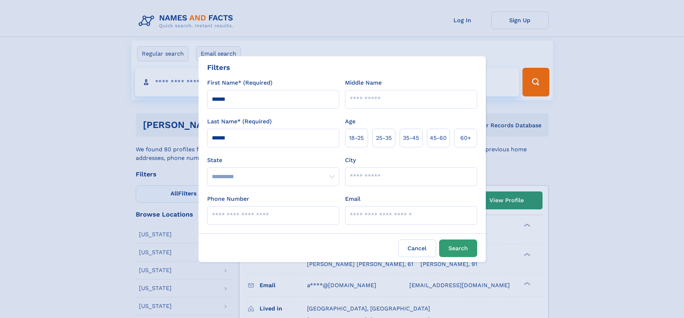 The image size is (684, 318). What do you see at coordinates (228, 199) in the screenshot?
I see `label: Phone Number` at bounding box center [228, 199].